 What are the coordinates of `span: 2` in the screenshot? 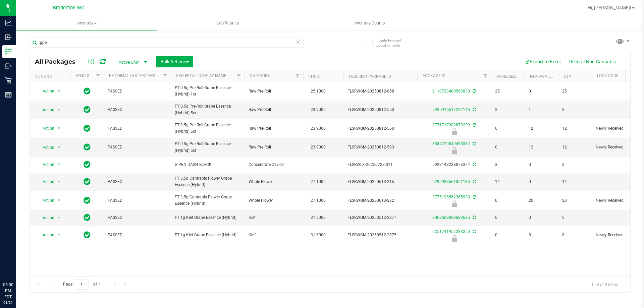 It's located at (508, 109).